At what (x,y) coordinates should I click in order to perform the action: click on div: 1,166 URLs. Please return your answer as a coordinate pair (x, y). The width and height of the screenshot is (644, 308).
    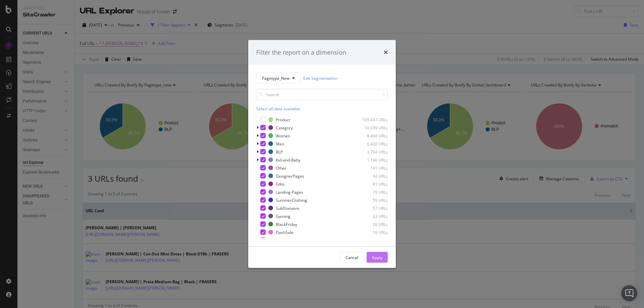
    Looking at the image, I should click on (371, 159).